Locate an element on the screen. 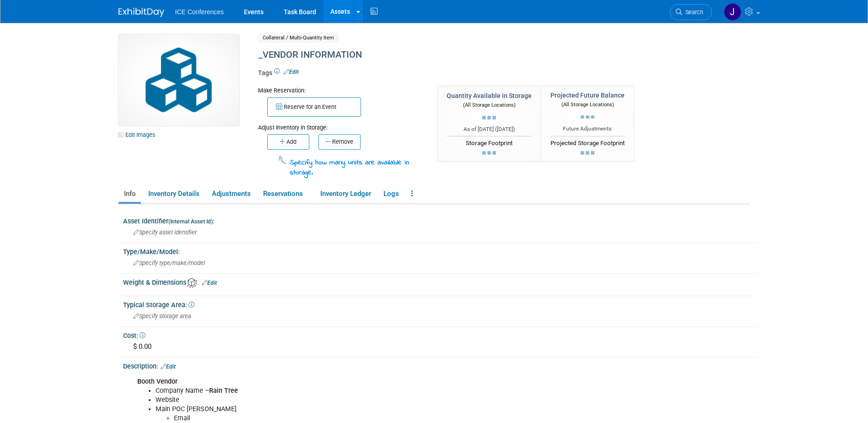  img: Collateral-Icon-2.png is located at coordinates (179, 80).